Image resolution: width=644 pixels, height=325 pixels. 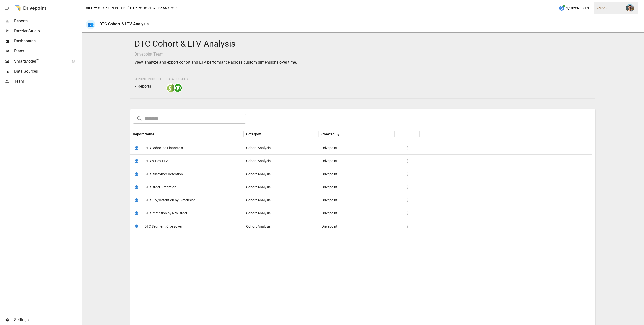 What do you see at coordinates (118, 8) in the screenshot?
I see `button: Reports` at bounding box center [118, 8].